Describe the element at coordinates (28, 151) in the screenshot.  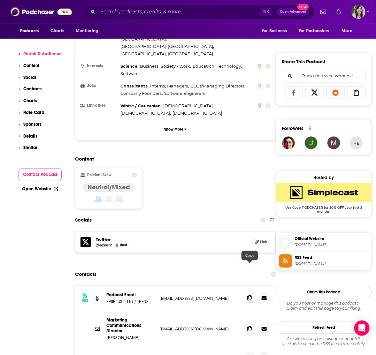
I see `button: Similar` at that location.